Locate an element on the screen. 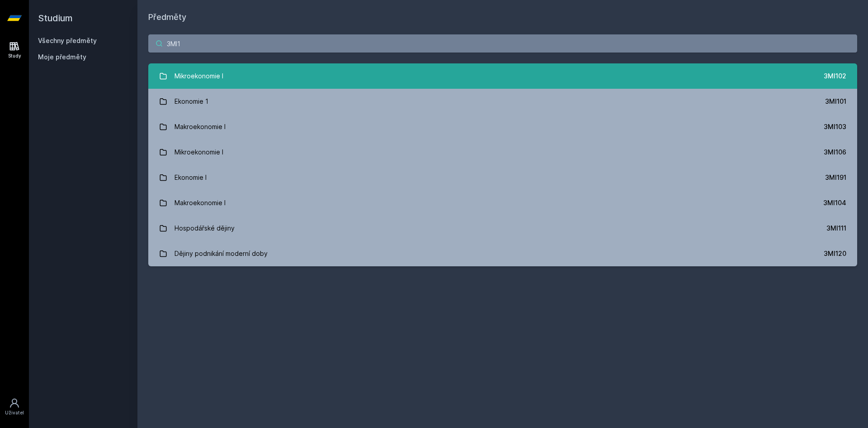 The height and width of the screenshot is (428, 868). a: Uživatel is located at coordinates (14, 406).